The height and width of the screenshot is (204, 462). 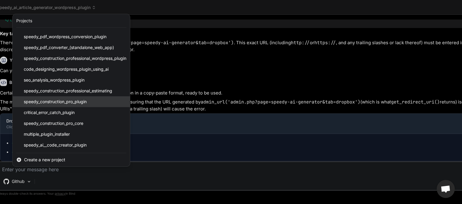 What do you see at coordinates (446, 189) in the screenshot?
I see `a: Open chat` at bounding box center [446, 189].